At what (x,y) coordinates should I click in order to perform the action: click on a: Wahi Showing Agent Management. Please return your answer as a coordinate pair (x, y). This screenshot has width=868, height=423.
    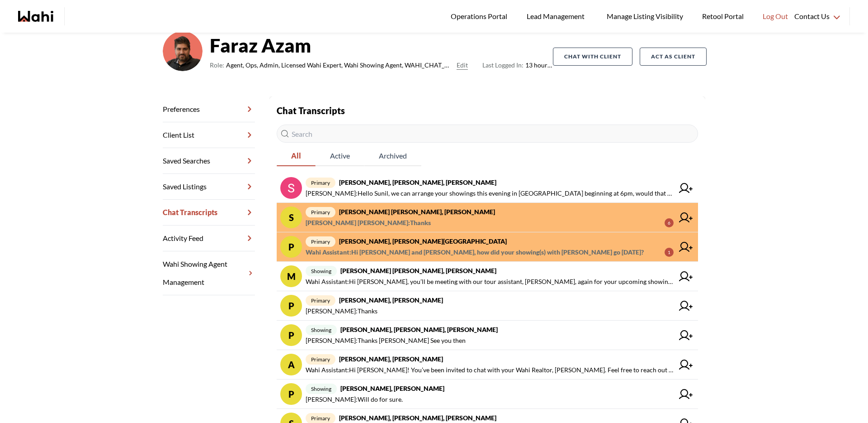
    Looking at the image, I should click on (209, 273).